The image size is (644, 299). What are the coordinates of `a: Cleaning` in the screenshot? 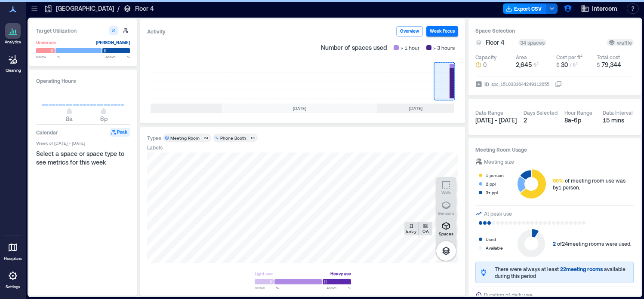 It's located at (13, 62).